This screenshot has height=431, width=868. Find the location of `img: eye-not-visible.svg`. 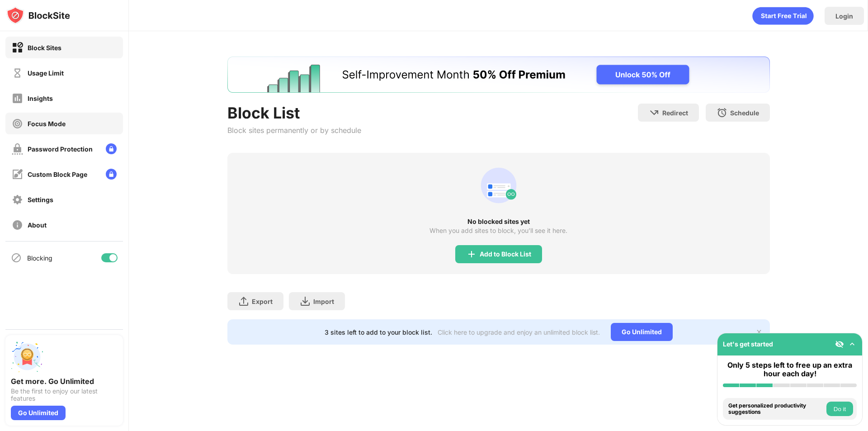

img: eye-not-visible.svg is located at coordinates (839, 345).